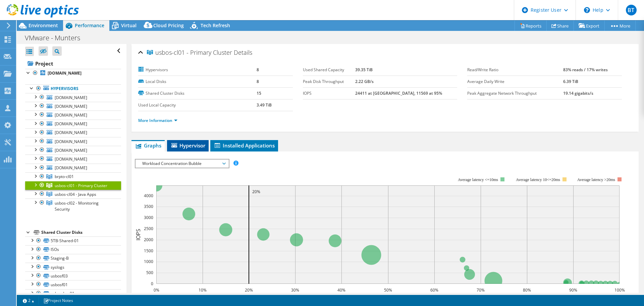  I want to click on text: 80%, so click(527, 290).